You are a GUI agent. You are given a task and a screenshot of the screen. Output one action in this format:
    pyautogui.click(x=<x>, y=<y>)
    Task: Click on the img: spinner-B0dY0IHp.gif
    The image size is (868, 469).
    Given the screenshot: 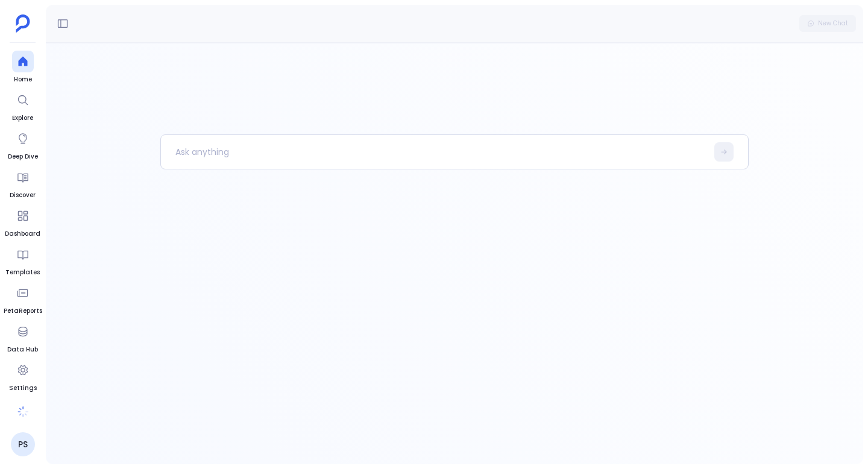 What is the action you would take?
    pyautogui.click(x=23, y=412)
    